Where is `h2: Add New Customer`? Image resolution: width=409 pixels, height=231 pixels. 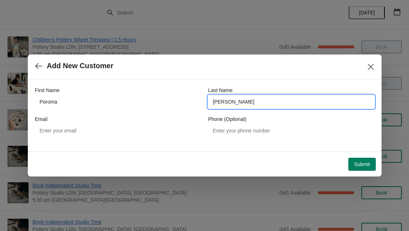 h2: Add New Customer is located at coordinates (80, 66).